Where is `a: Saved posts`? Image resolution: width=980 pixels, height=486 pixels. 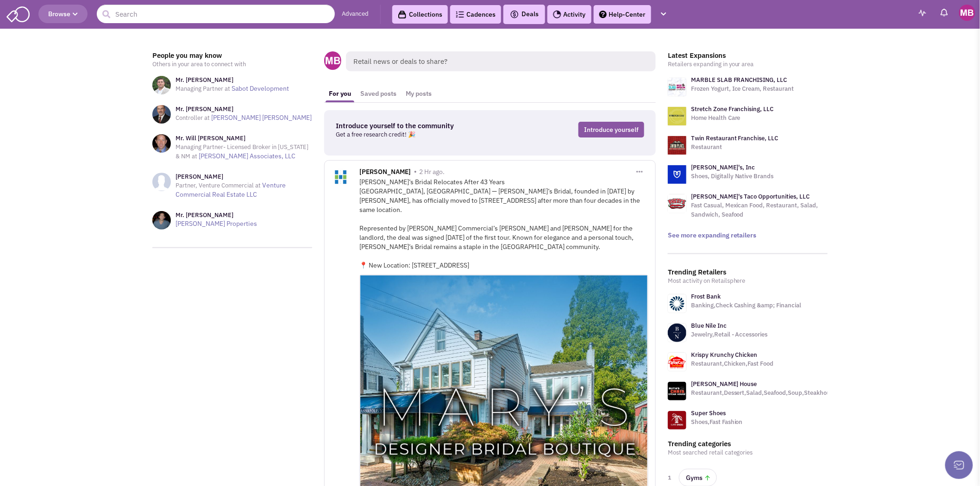
a: Saved posts is located at coordinates (378, 93).